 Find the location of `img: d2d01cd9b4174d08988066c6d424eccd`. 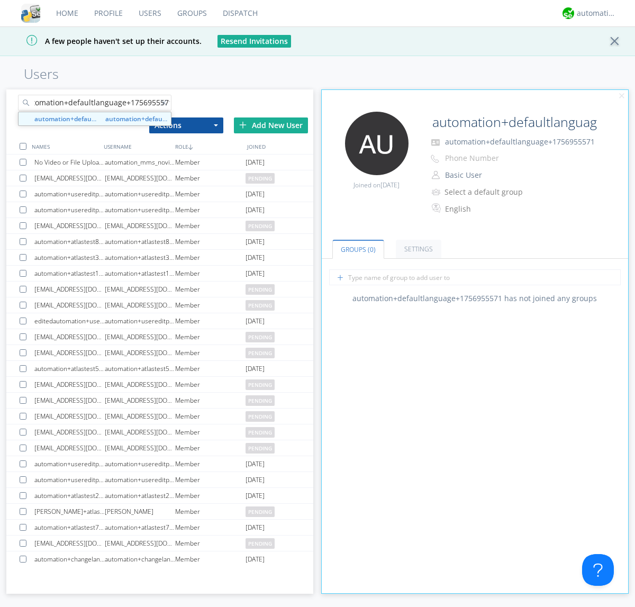

img: d2d01cd9b4174d08988066c6d424eccd is located at coordinates (568, 13).